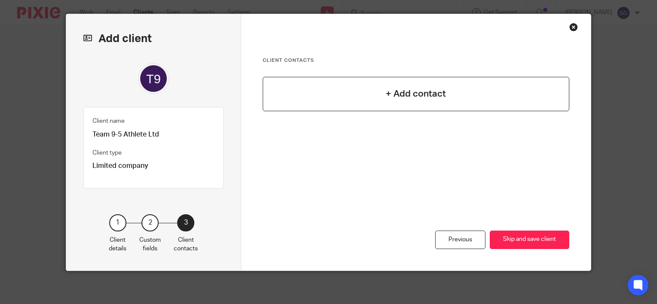 The height and width of the screenshot is (304, 657). What do you see at coordinates (154, 79) in the screenshot?
I see `img: svg%3E` at bounding box center [154, 79].